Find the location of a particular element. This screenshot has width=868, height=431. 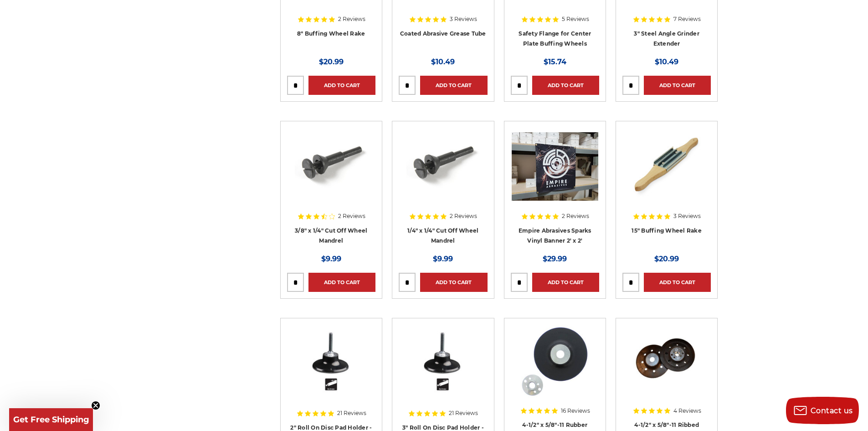

button: Close teaser is located at coordinates (95, 406).